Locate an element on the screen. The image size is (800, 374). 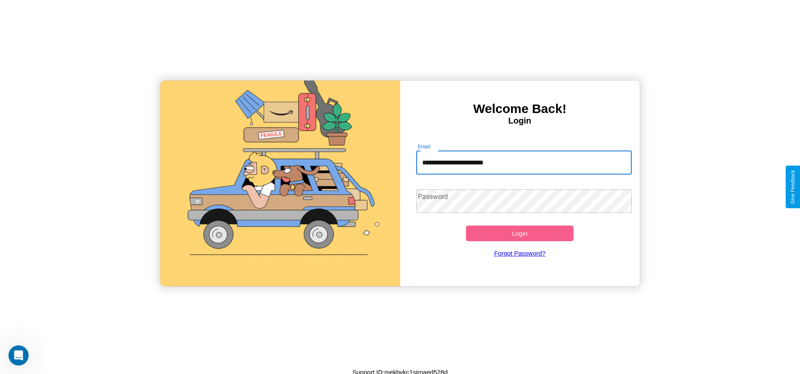
div: Give Feedback is located at coordinates (793, 187).